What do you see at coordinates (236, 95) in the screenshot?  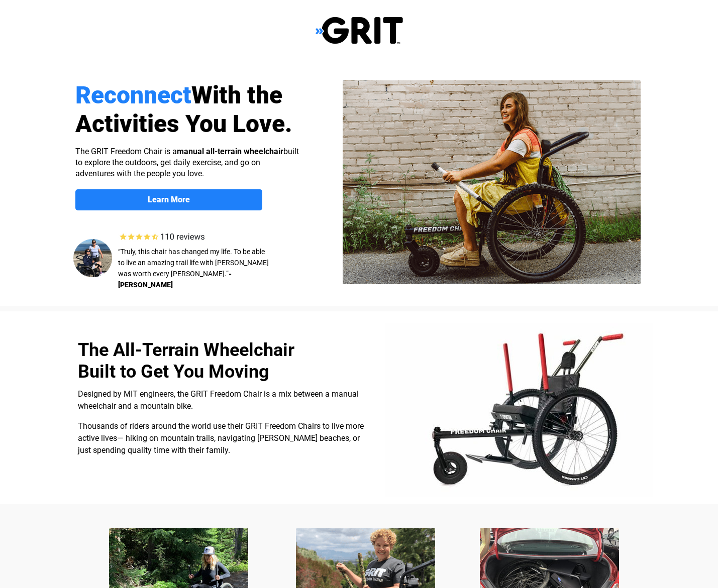 I see `span: With the` at bounding box center [236, 95].